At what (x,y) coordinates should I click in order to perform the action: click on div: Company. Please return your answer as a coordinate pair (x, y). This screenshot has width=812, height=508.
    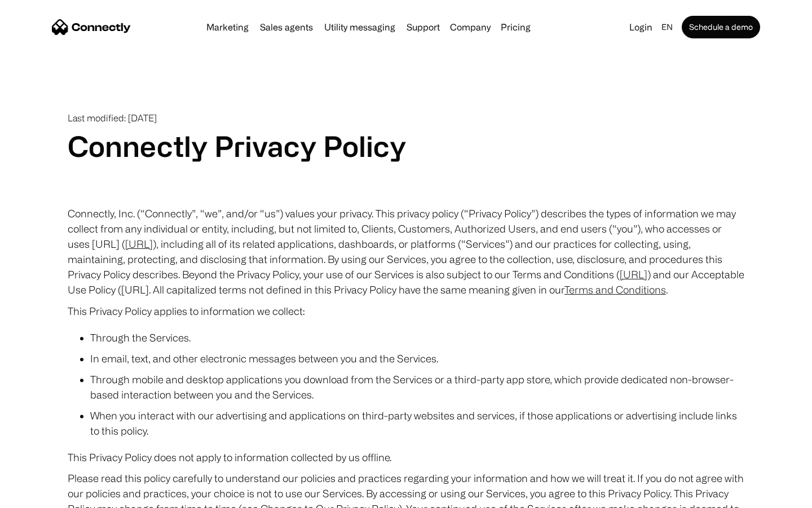
    Looking at the image, I should click on (471, 27).